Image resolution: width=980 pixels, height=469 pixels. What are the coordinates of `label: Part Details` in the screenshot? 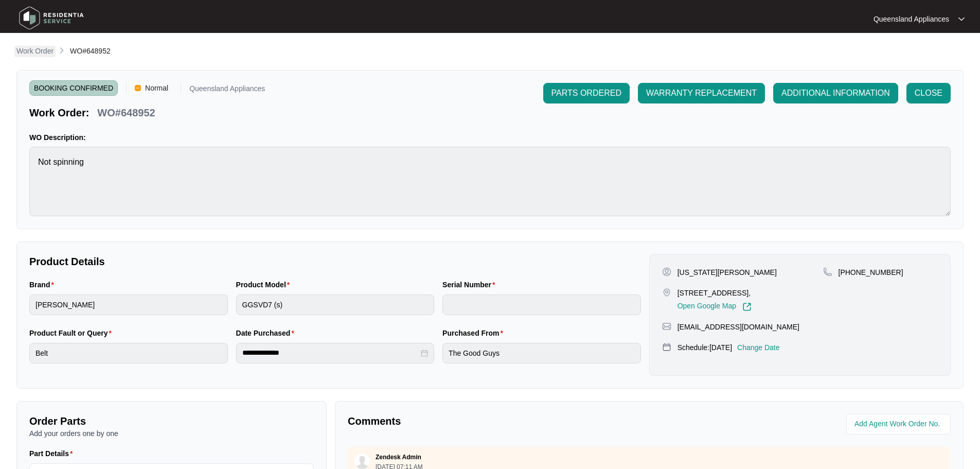 It's located at (53, 453).